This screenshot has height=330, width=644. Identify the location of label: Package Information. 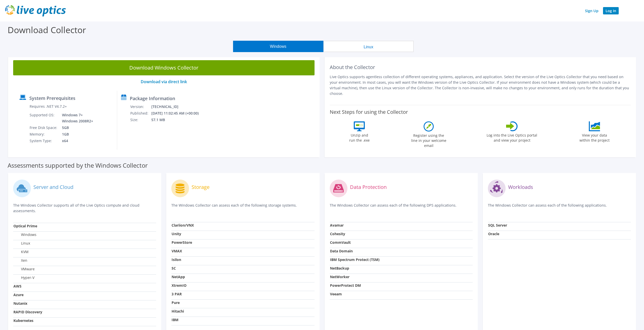
(152, 98).